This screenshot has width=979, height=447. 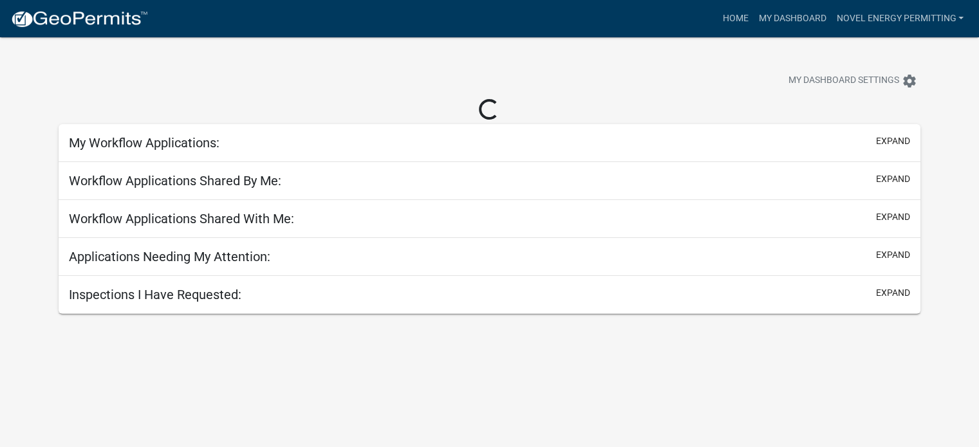 What do you see at coordinates (181, 219) in the screenshot?
I see `h5: Workflow Applications Shared With Me:` at bounding box center [181, 219].